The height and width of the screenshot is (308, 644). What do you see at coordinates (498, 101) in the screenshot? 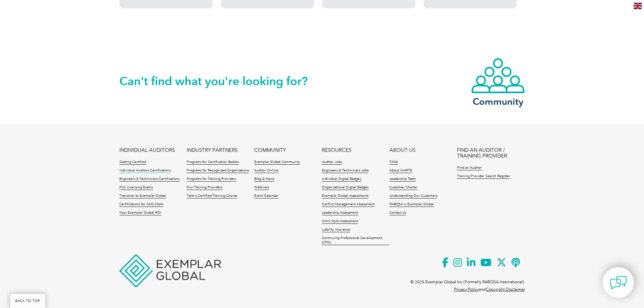
I see `h3: Community` at bounding box center [498, 101].